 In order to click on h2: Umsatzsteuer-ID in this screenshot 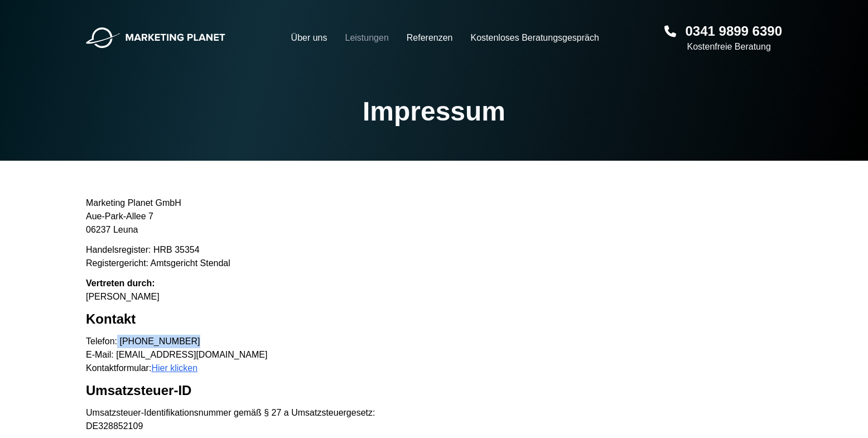, I will do `click(434, 390)`.